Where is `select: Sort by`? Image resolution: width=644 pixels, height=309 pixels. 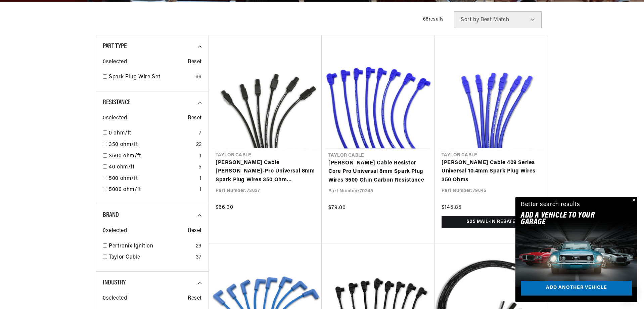
select: Sort by is located at coordinates (498, 20).